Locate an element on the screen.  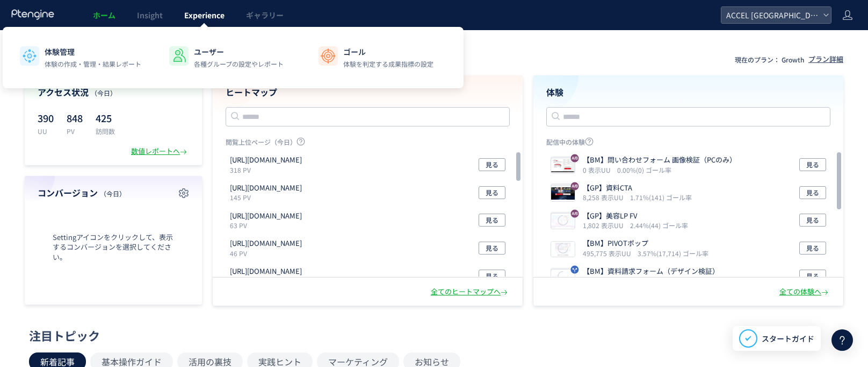
p: ユーザー is located at coordinates (239, 52).